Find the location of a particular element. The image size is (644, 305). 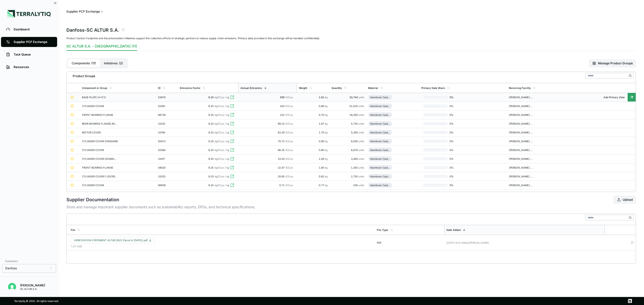

div: ID is located at coordinates (159, 88).